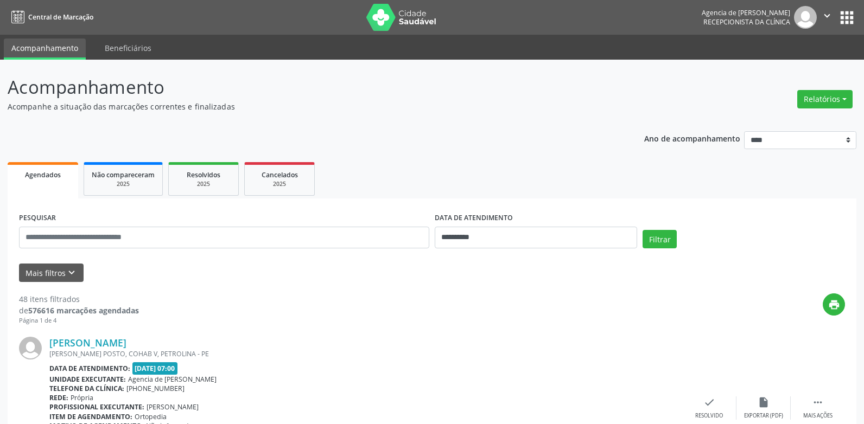 This screenshot has height=424, width=864. I want to click on span: Agendados, so click(43, 175).